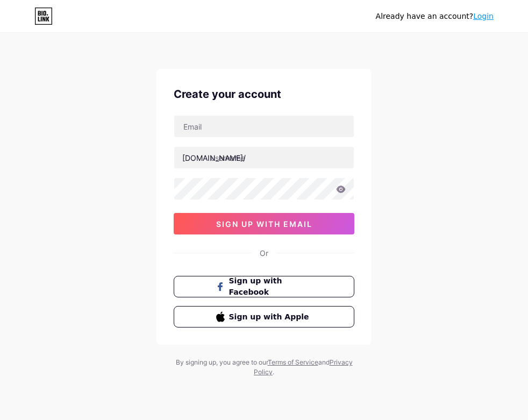  I want to click on input: Email, so click(264, 127).